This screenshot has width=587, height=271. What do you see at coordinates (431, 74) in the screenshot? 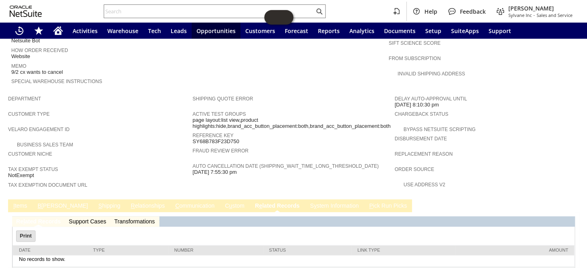
I see `a: Invalid Shipping Address` at bounding box center [431, 74].